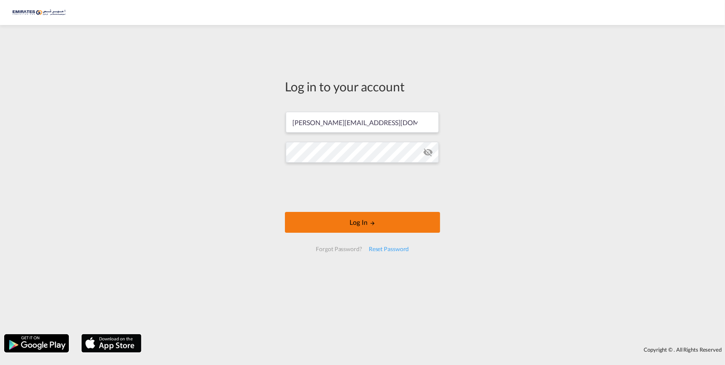  Describe the element at coordinates (389, 249) in the screenshot. I see `div: Reset Password` at that location.